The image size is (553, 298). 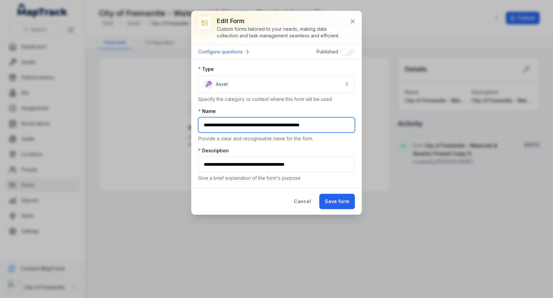 I want to click on span: Published, so click(x=327, y=51).